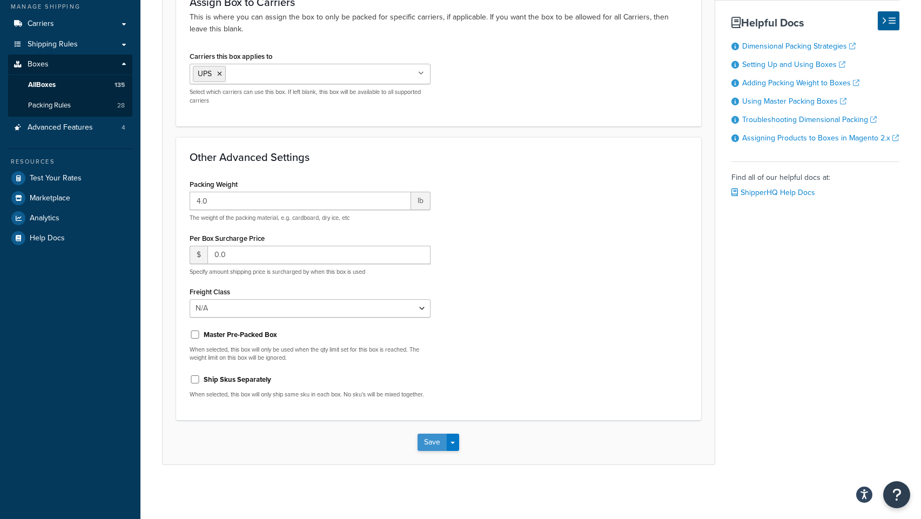  What do you see at coordinates (70, 44) in the screenshot?
I see `a: Shipping Rules` at bounding box center [70, 44].